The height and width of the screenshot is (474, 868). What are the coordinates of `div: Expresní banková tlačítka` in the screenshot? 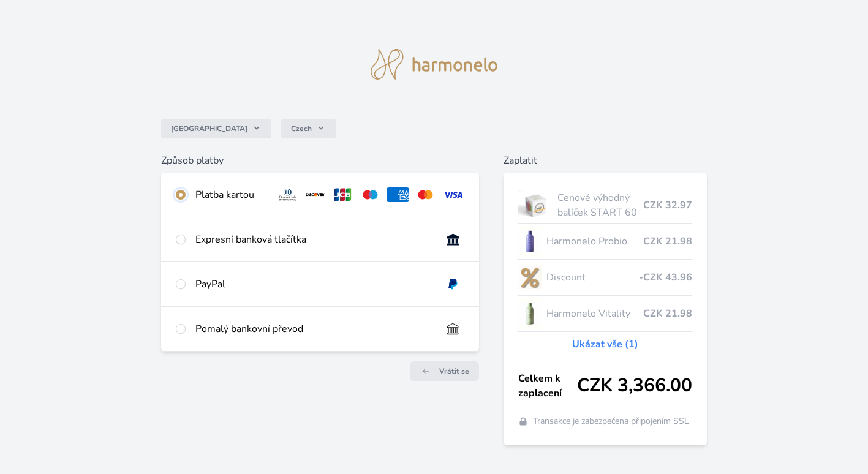 It's located at (314, 240).